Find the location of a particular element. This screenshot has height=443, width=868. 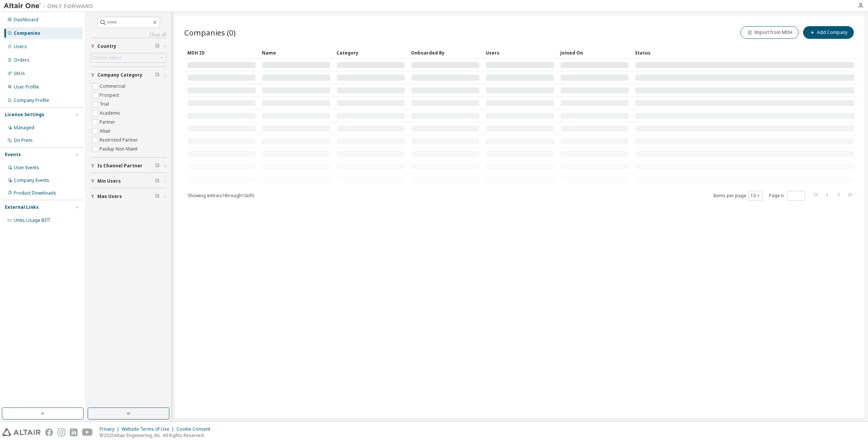

label: Trial is located at coordinates (105, 104).